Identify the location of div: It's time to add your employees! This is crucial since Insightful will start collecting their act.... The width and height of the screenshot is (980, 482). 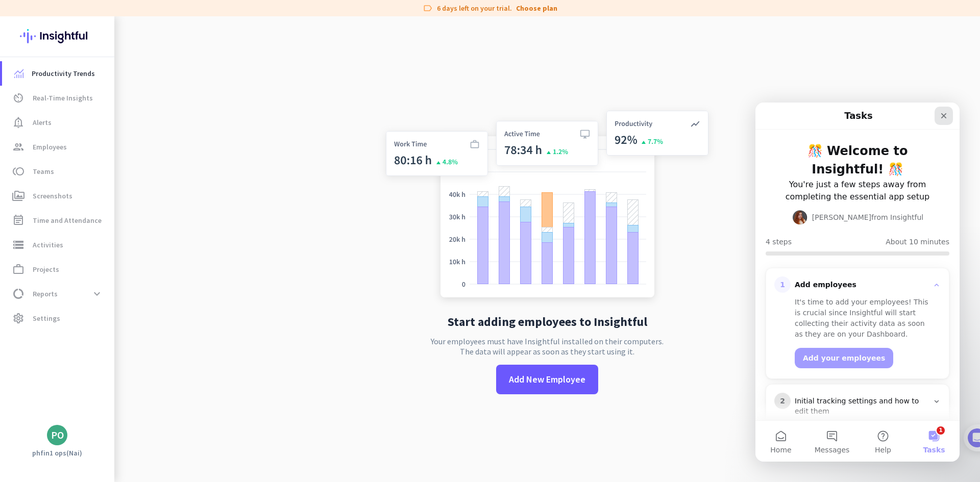
(108, 216).